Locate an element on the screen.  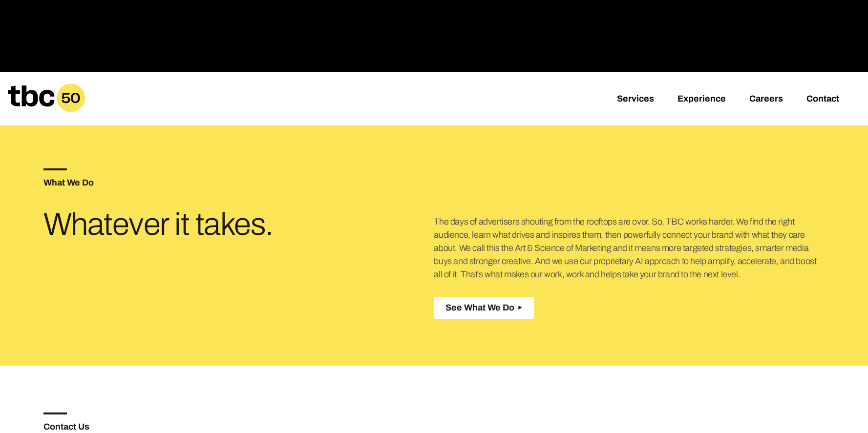
h5: What We Do is located at coordinates (239, 183).